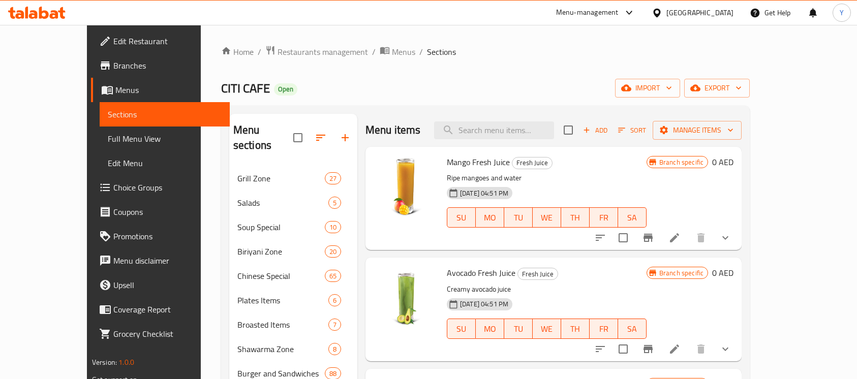 The image size is (857, 379). I want to click on span: Fresh Juice, so click(538, 274).